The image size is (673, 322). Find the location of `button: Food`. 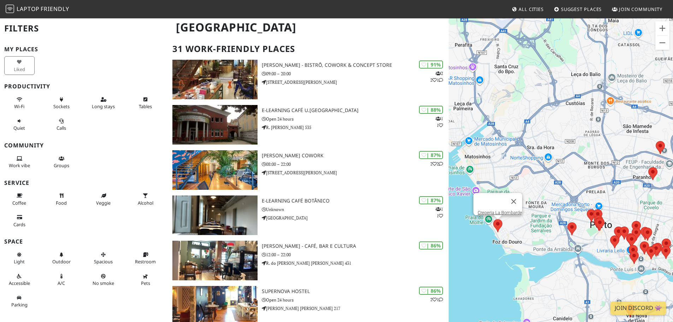

button: Food is located at coordinates (61, 199).